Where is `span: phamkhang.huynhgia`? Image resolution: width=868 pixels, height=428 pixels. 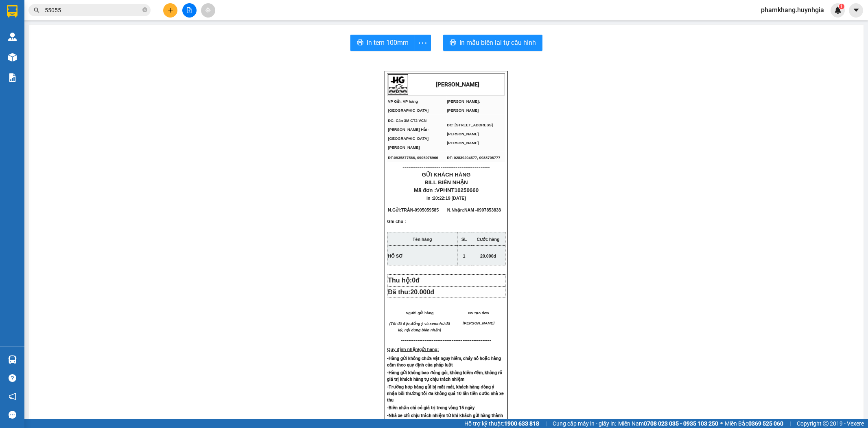 span: phamkhang.huynhgia is located at coordinates (792, 10).